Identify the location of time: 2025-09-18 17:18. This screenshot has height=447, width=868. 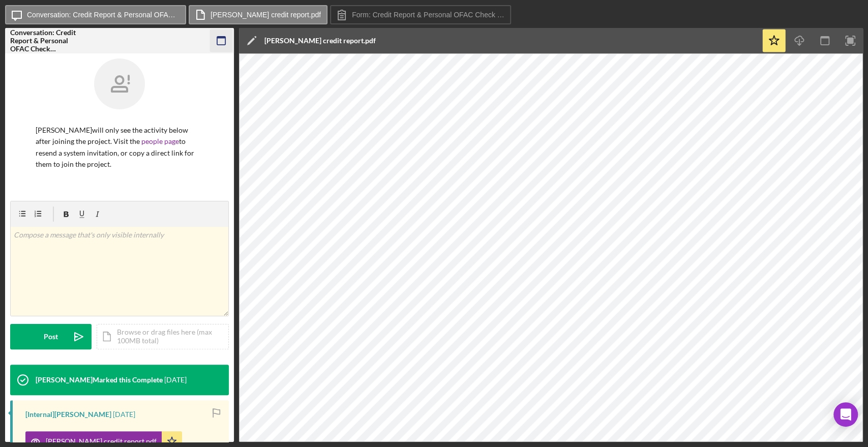
(124, 414).